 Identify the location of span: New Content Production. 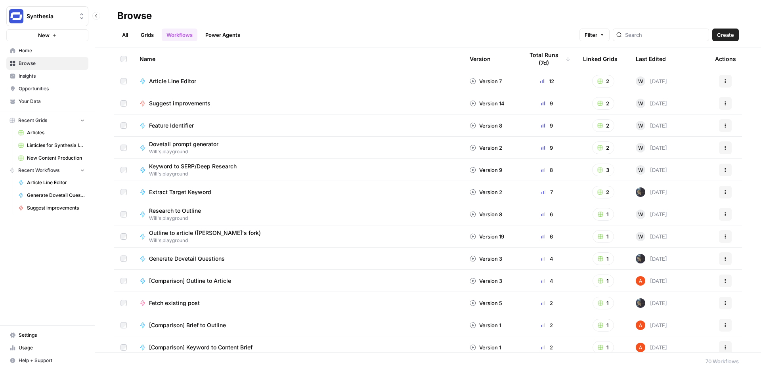
(56, 158).